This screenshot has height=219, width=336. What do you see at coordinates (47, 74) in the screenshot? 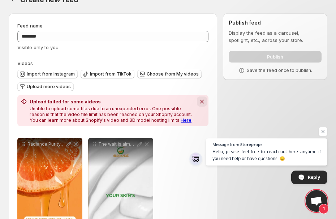
I see `button: Import from Instagram` at bounding box center [47, 74].